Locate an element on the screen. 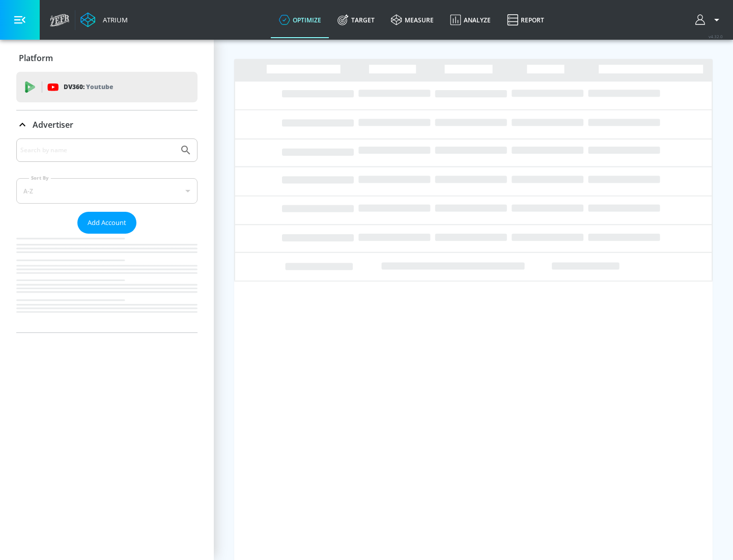  span: v 4.32.0 is located at coordinates (716, 36).